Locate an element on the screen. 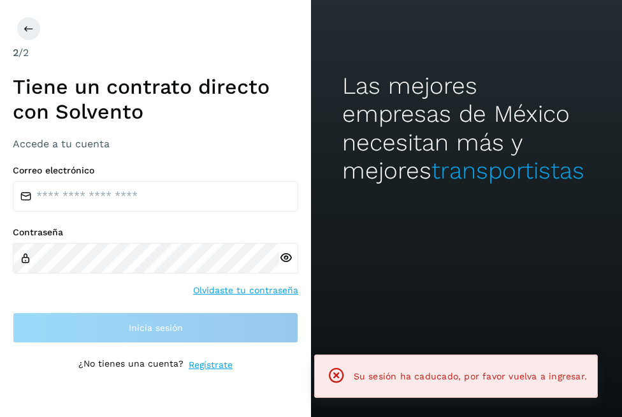 Image resolution: width=622 pixels, height=417 pixels. span: transportistas is located at coordinates (508, 170).